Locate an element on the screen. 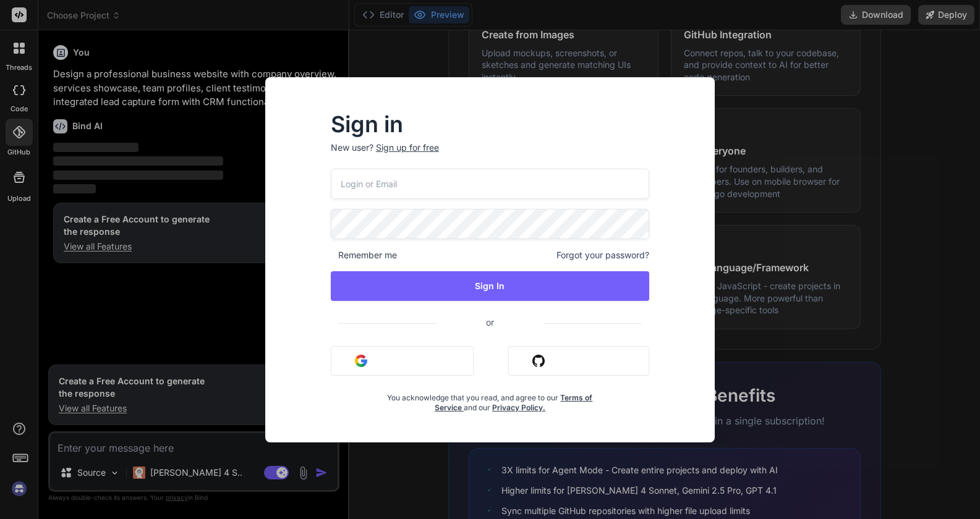 The width and height of the screenshot is (980, 519). button: Sign in with Github is located at coordinates (579, 361).